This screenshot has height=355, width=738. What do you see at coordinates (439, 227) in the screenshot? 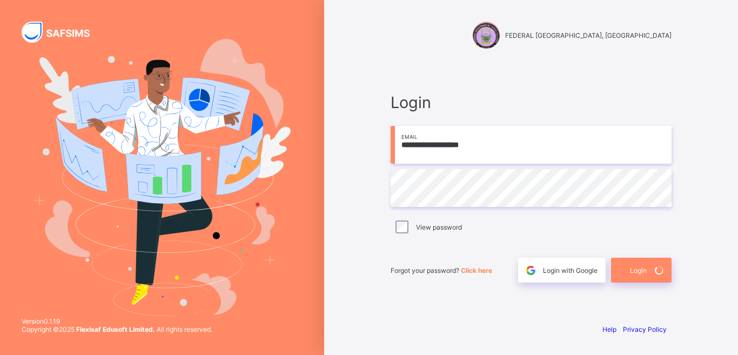
I see `label: View password` at bounding box center [439, 227].